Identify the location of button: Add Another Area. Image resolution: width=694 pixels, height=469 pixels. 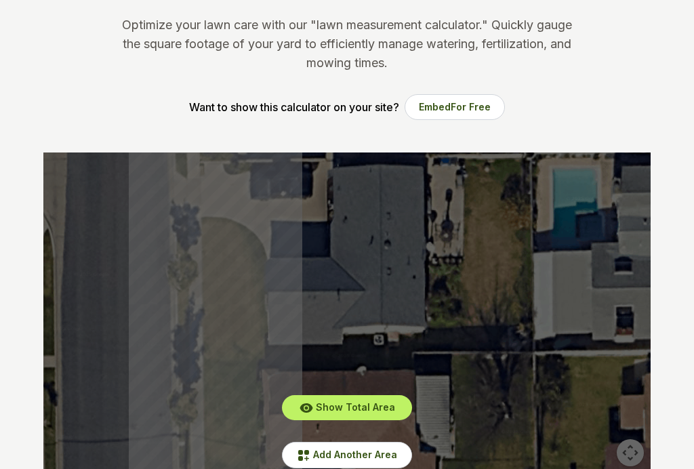
(347, 455).